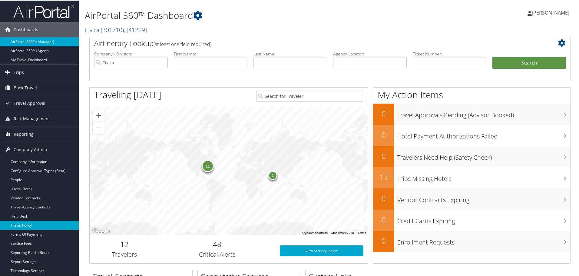 The image size is (579, 276). What do you see at coordinates (484, 240) in the screenshot?
I see `h3: Enrollment Requests` at bounding box center [484, 240].